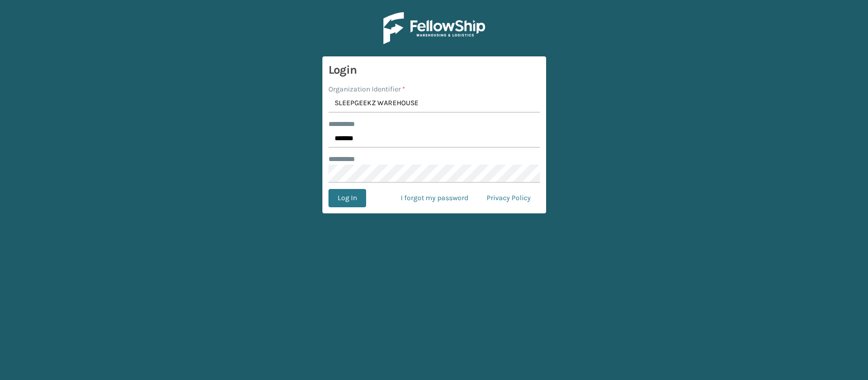 This screenshot has width=868, height=380. Describe the element at coordinates (434, 198) in the screenshot. I see `a: I forgot my password` at that location.